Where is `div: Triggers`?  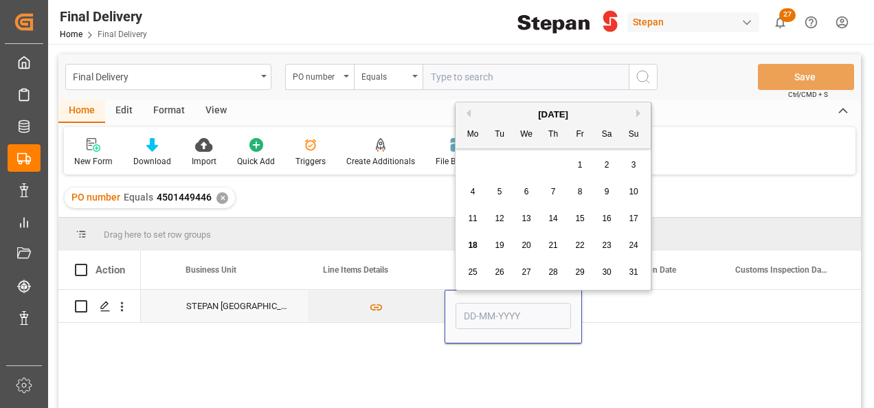 div: Triggers is located at coordinates (311, 162).